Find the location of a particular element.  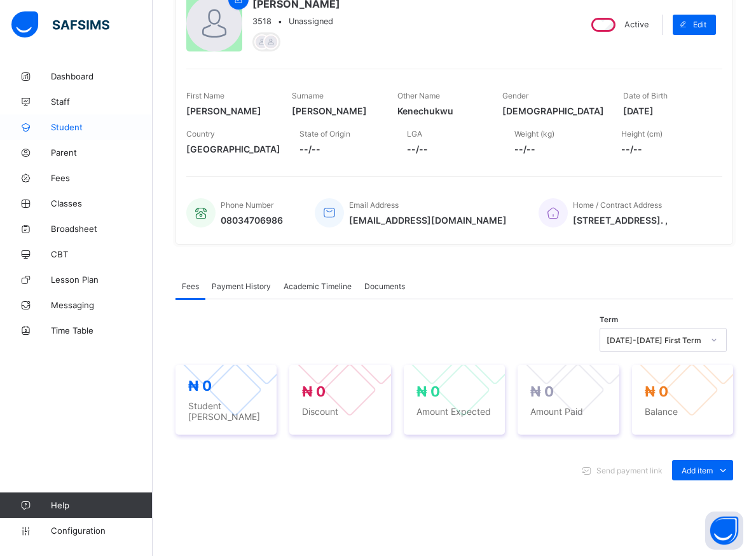

span: Weight (kg) is located at coordinates (534, 133).